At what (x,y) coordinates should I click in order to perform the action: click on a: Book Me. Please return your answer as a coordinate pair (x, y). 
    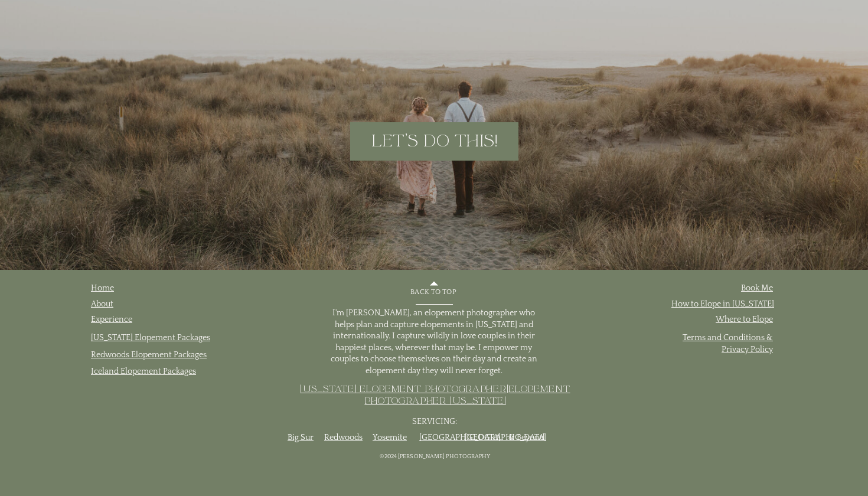
    Looking at the image, I should click on (757, 288).